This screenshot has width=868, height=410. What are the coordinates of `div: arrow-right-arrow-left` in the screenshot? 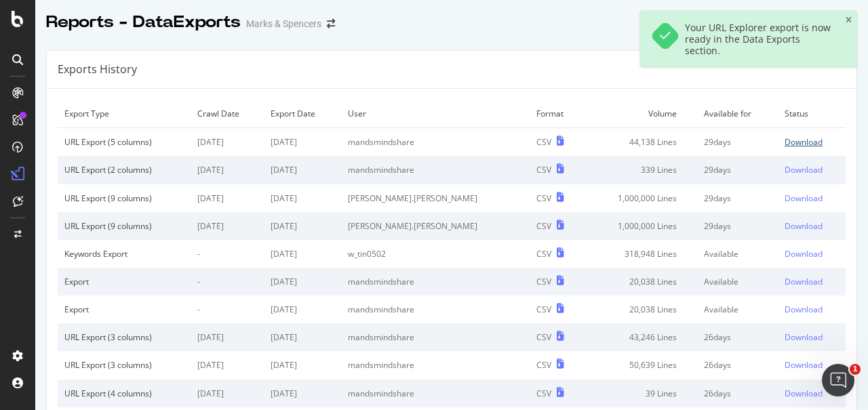 It's located at (331, 24).